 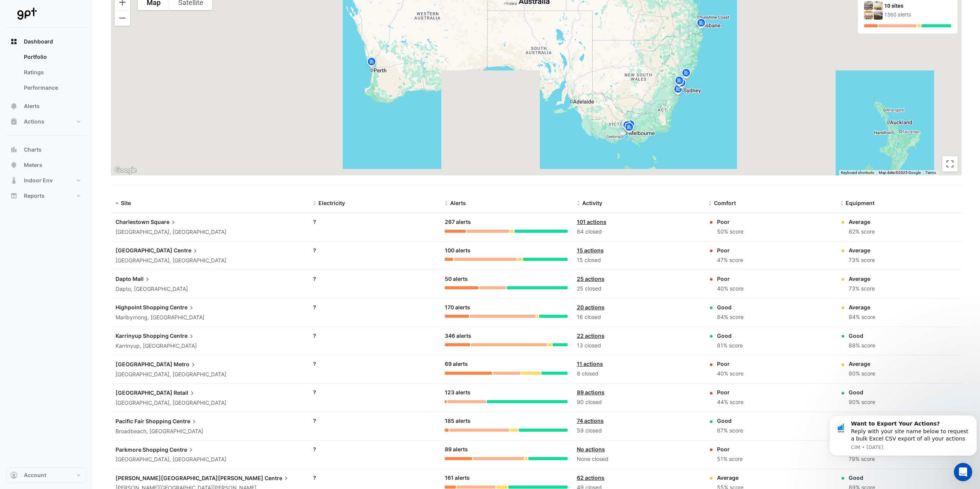 I want to click on app-icon: Indoor Env, so click(x=14, y=181).